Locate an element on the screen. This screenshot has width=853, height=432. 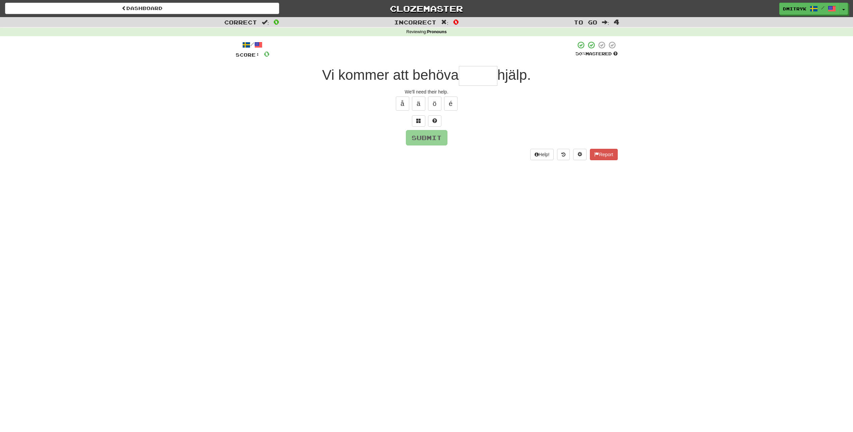
span: hjälp. is located at coordinates (514, 75).